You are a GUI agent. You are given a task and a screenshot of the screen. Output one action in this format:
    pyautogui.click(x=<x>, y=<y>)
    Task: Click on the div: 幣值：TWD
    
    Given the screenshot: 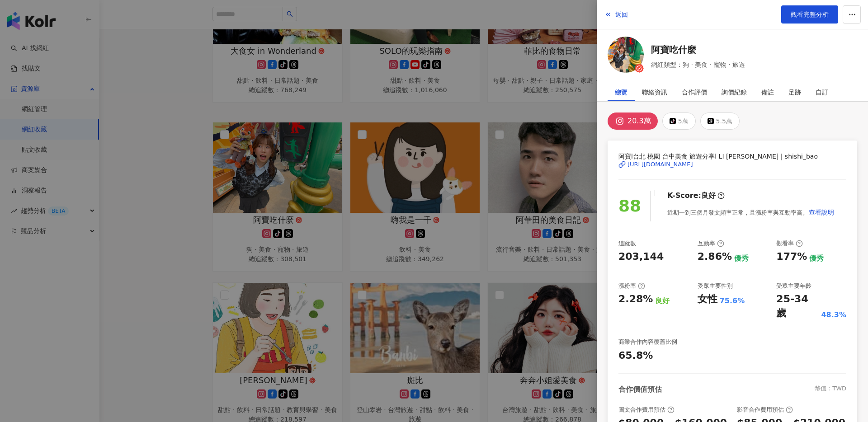 What is the action you would take?
    pyautogui.click(x=830, y=390)
    